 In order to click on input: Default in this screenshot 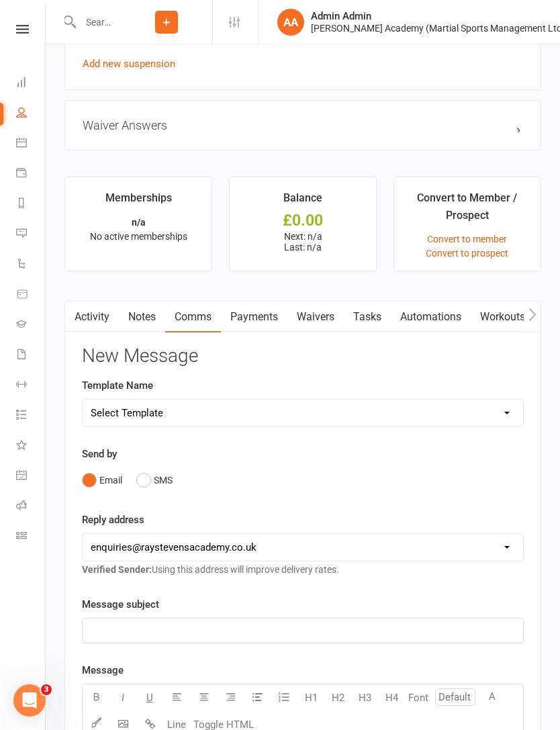, I will do `click(455, 697)`.